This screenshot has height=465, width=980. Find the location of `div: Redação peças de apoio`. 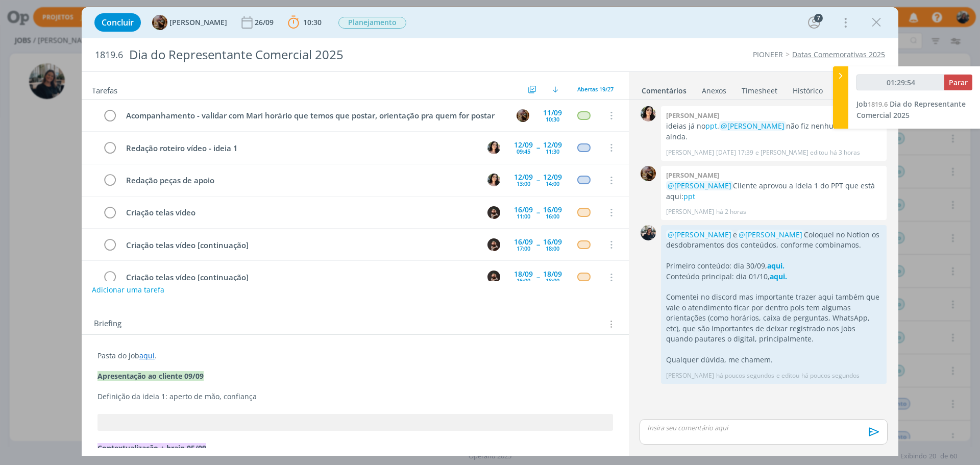

div: Redação peças de apoio is located at coordinates (300, 180).